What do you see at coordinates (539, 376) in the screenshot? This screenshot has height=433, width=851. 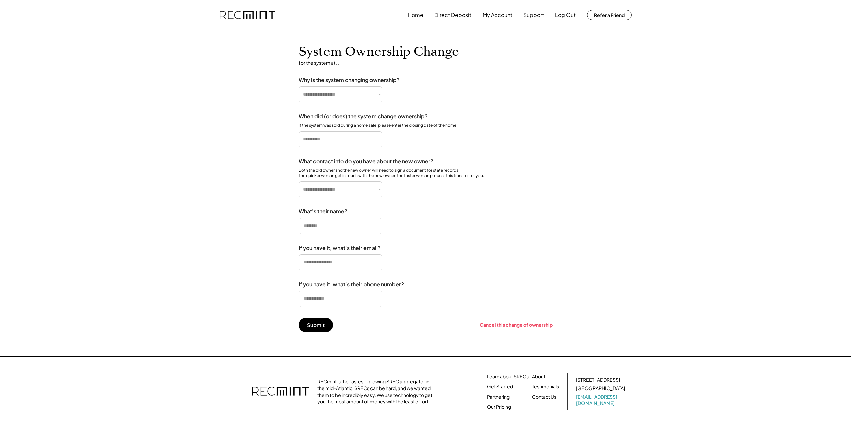 I see `a: About` at bounding box center [539, 376].